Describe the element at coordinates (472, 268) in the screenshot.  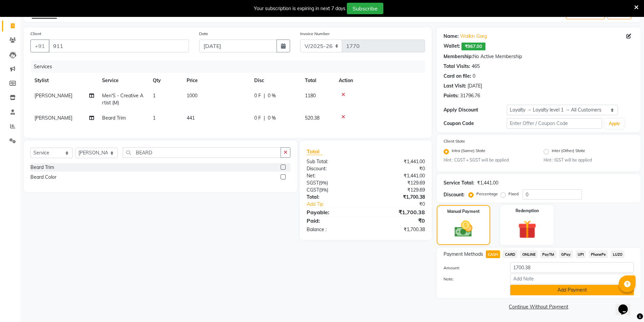
I see `label: Amount:` at that location.